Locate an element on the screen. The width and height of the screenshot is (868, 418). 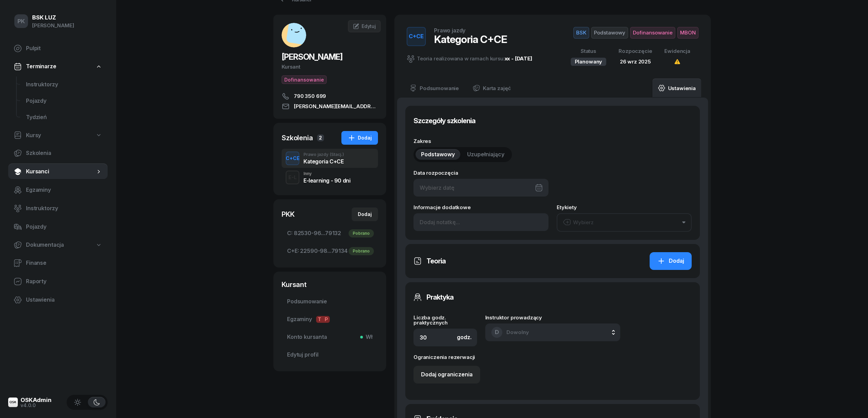
button: Dodaj ograniczenia is located at coordinates (447, 375).